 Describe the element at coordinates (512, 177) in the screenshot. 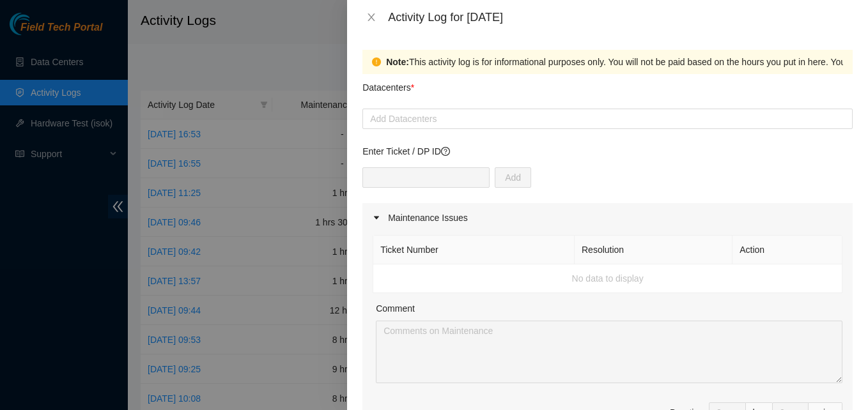

I see `button: Add` at that location.